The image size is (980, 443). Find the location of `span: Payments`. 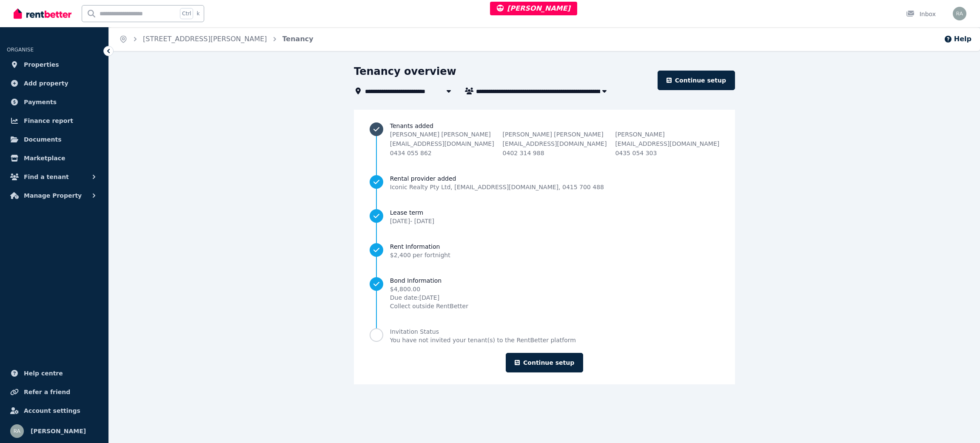

span: Payments is located at coordinates (40, 102).